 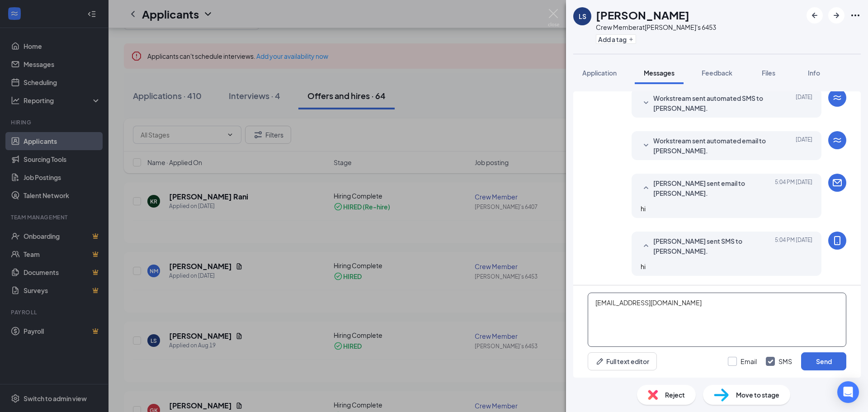 What do you see at coordinates (814, 15) in the screenshot?
I see `svg: ArrowLeftNew` at bounding box center [814, 15].